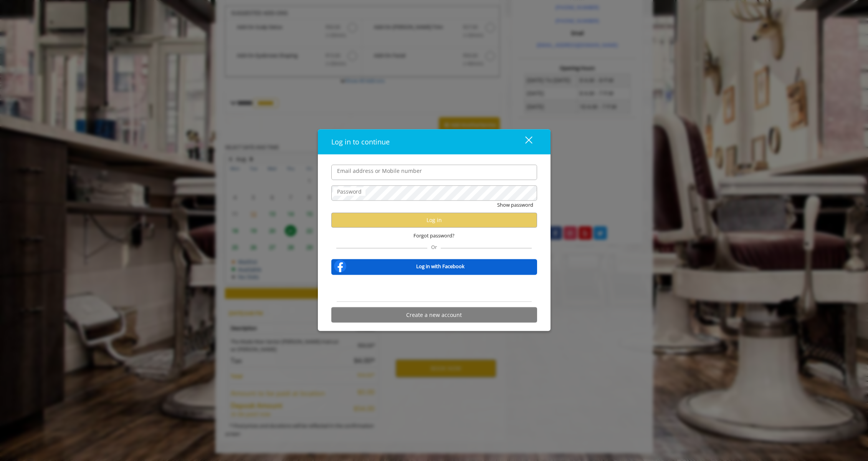  What do you see at coordinates (524, 142) in the screenshot?
I see `button: close dialog` at bounding box center [524, 142].